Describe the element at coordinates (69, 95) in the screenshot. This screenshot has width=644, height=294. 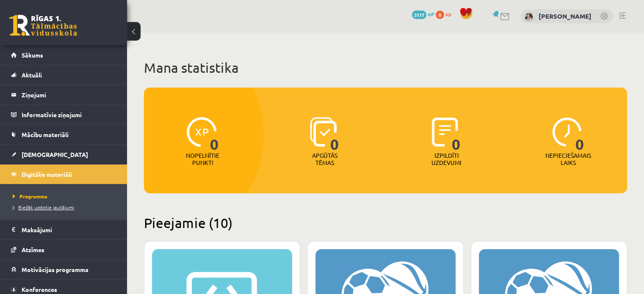
I see `legend: Ziņojumi` at that location.